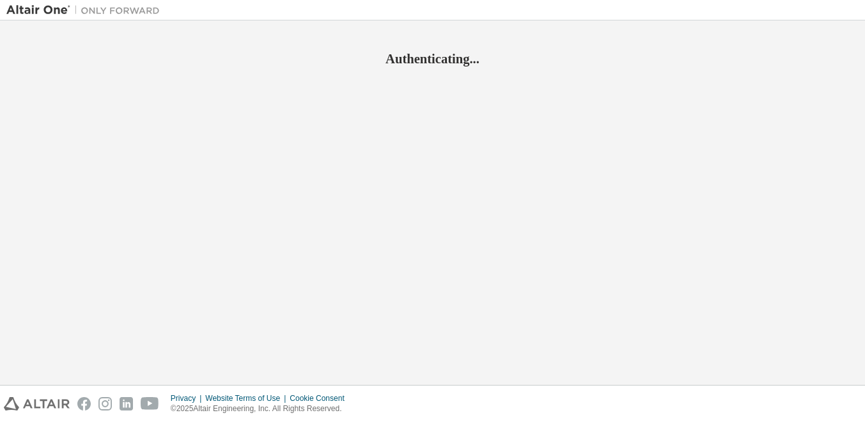 Image resolution: width=865 pixels, height=422 pixels. Describe the element at coordinates (188, 398) in the screenshot. I see `div: Privacy` at that location.